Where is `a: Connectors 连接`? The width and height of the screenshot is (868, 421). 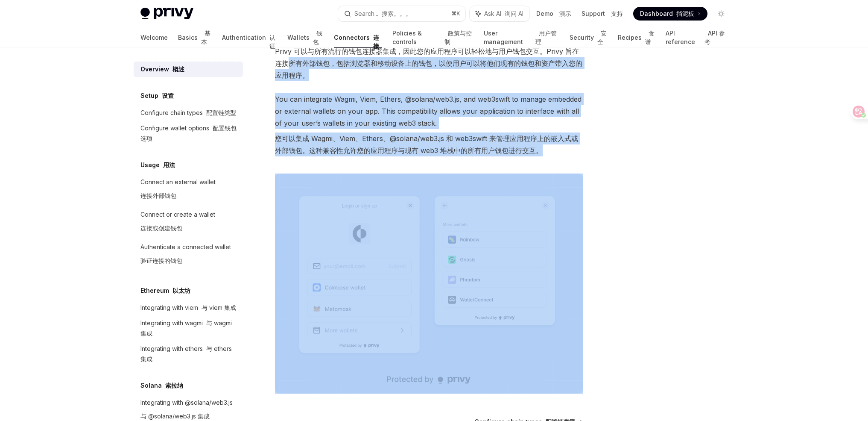 a: Connectors 连接 is located at coordinates (358, 38).